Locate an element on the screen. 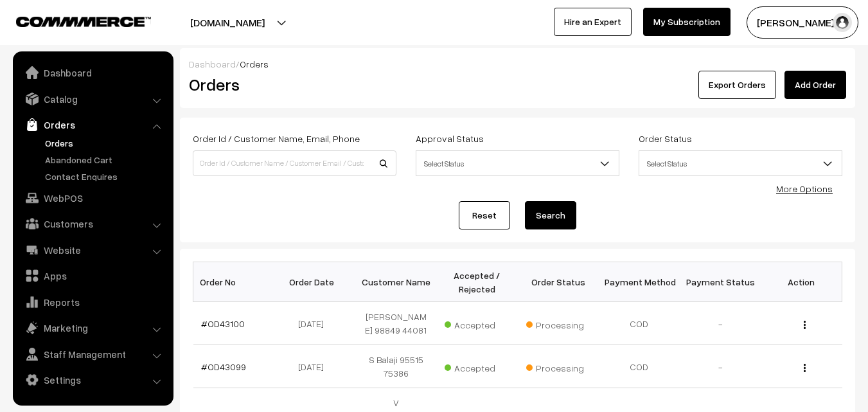 This screenshot has height=412, width=868. th: Order Status is located at coordinates (558, 282).